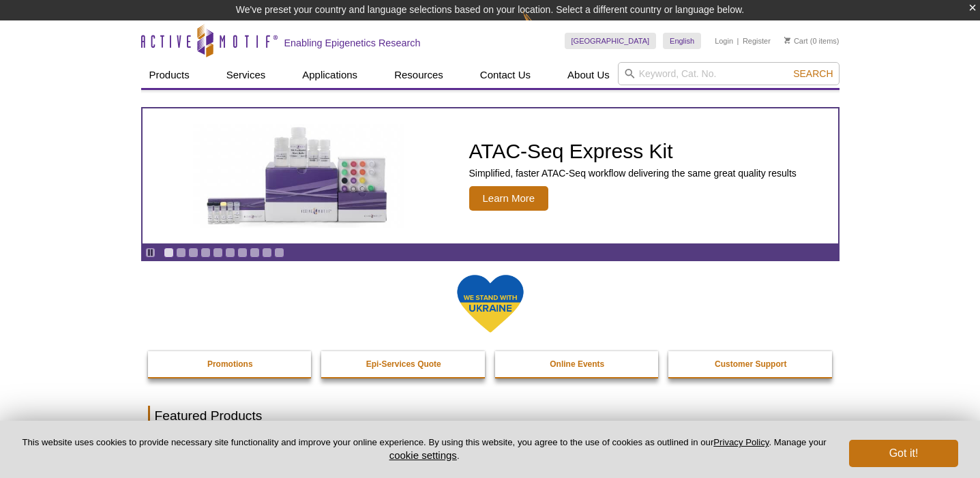  What do you see at coordinates (353, 43) in the screenshot?
I see `h2: Enabling Epigenetics Research` at bounding box center [353, 43].